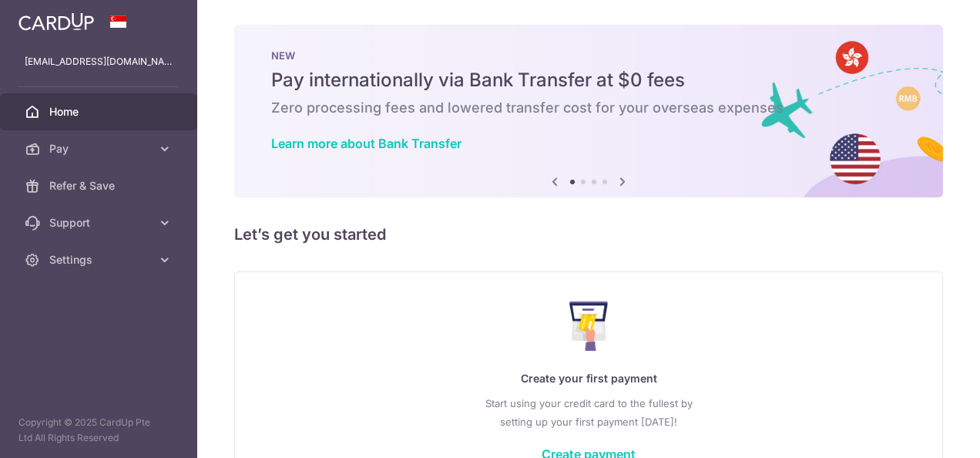 This screenshot has height=458, width=980. Describe the element at coordinates (100, 260) in the screenshot. I see `span: Settings` at that location.